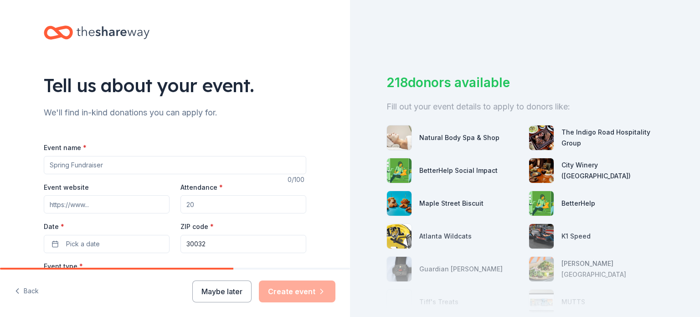 The width and height of the screenshot is (700, 317). What do you see at coordinates (107, 227) in the screenshot?
I see `label: Date` at bounding box center [107, 227].